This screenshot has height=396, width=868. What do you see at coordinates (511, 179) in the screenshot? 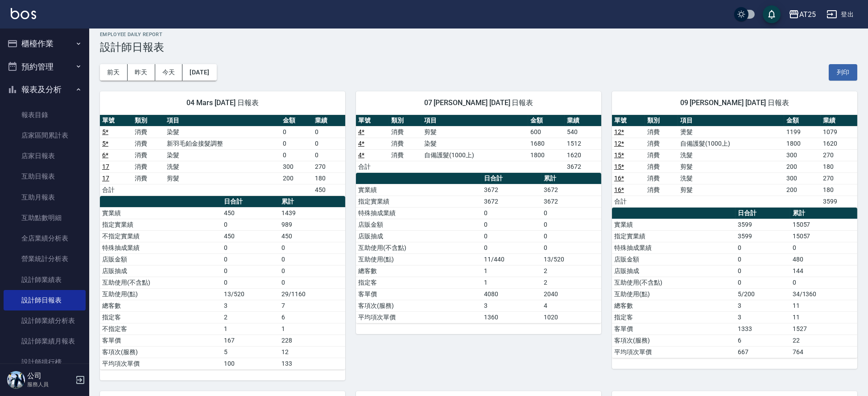
I see `th: 日合計` at bounding box center [511, 179].